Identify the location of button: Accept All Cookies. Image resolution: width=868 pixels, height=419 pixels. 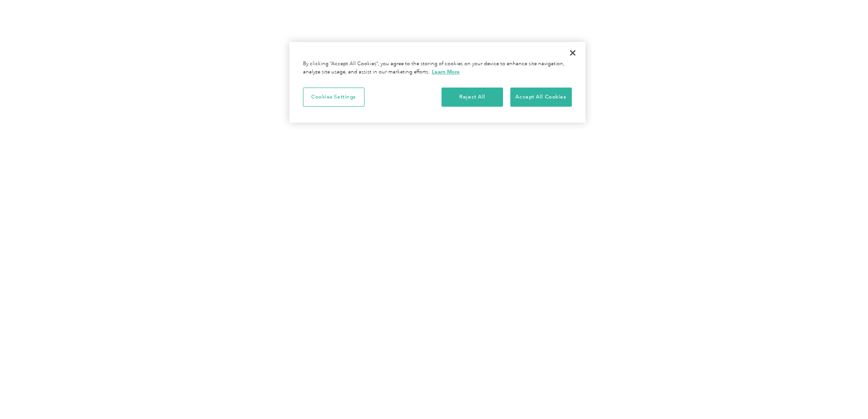
(541, 97).